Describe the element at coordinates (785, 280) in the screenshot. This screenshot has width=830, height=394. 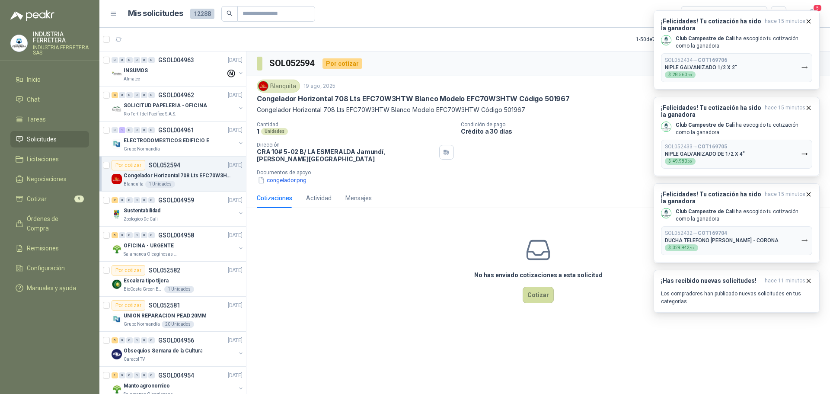
I see `span: hace 11 minutos` at that location.